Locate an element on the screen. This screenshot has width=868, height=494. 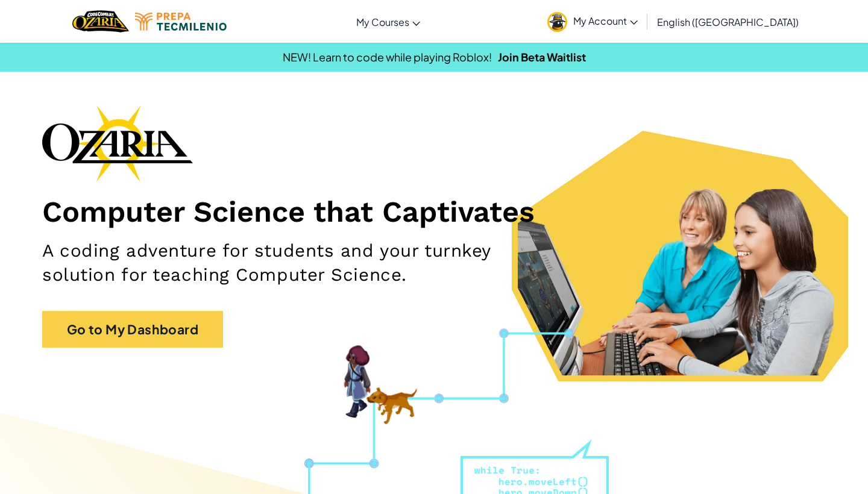
h2: A coding adventure for students and your turnkey solution for teaching Computer Science. is located at coordinates (304, 263).